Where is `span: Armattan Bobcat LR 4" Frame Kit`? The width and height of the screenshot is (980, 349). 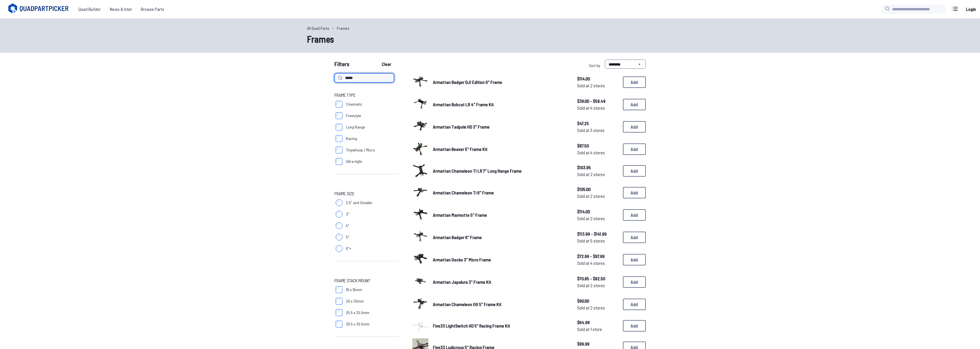
span: Armattan Bobcat LR 4" Frame Kit is located at coordinates (463, 104).